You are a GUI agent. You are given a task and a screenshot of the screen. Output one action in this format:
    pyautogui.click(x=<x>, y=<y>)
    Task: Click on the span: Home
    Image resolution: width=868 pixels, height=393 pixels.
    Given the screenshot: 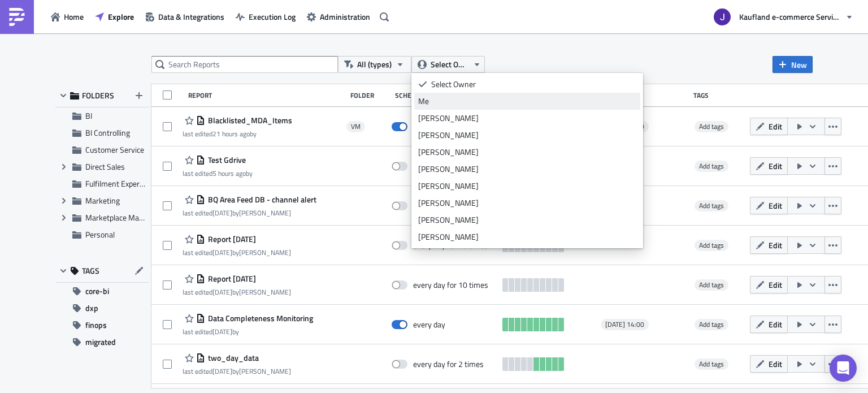 What is the action you would take?
    pyautogui.click(x=74, y=17)
    